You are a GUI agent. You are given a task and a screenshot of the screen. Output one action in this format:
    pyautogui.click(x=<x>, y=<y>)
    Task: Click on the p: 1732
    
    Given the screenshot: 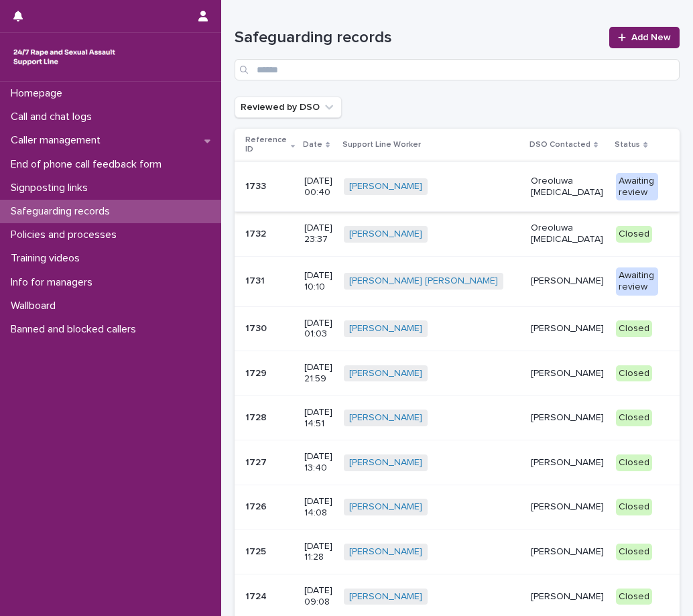 What is the action you would take?
    pyautogui.click(x=257, y=233)
    